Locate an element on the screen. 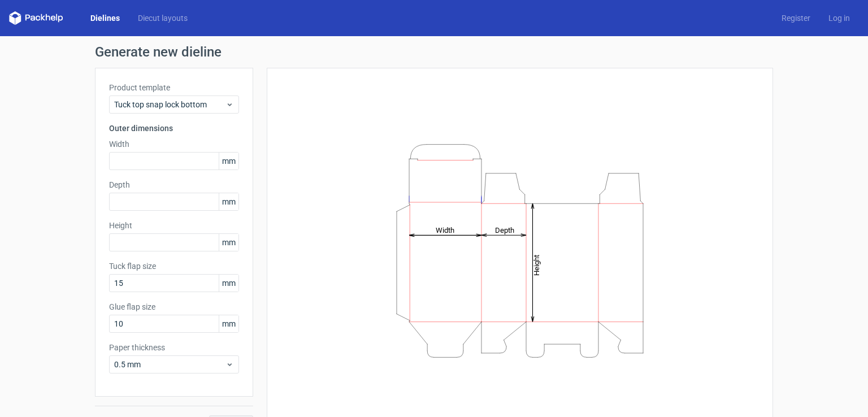 The image size is (868, 417). tspan: Depth is located at coordinates (505, 229).